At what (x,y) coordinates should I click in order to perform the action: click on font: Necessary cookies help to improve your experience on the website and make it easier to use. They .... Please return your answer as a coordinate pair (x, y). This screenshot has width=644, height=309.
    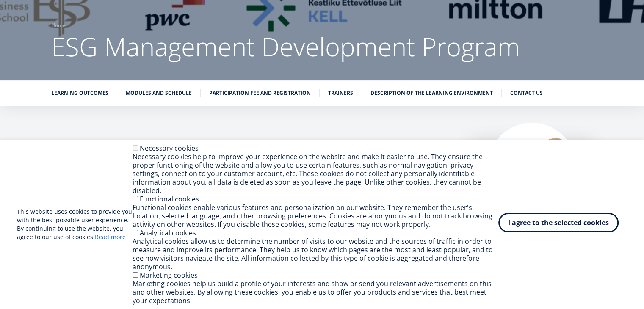
    Looking at the image, I should click on (307, 174).